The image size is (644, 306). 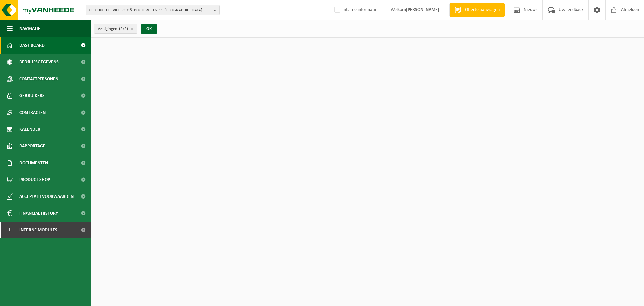 I want to click on label: Interne informatie, so click(x=355, y=10).